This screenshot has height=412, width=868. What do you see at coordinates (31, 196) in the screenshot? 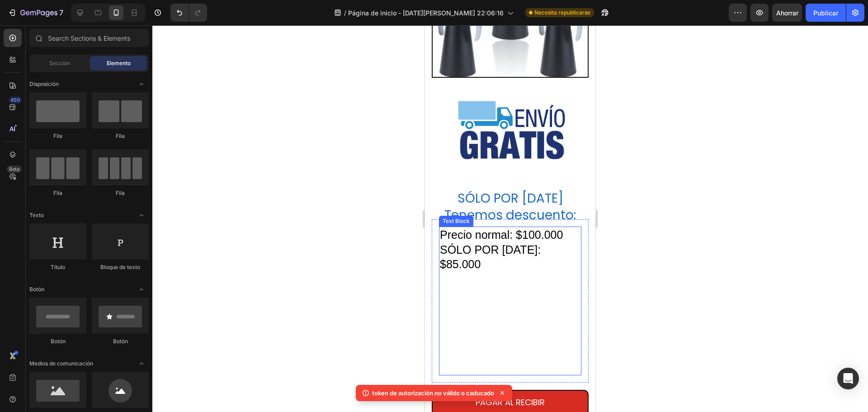
I see `div: Text Block` at bounding box center [31, 196].